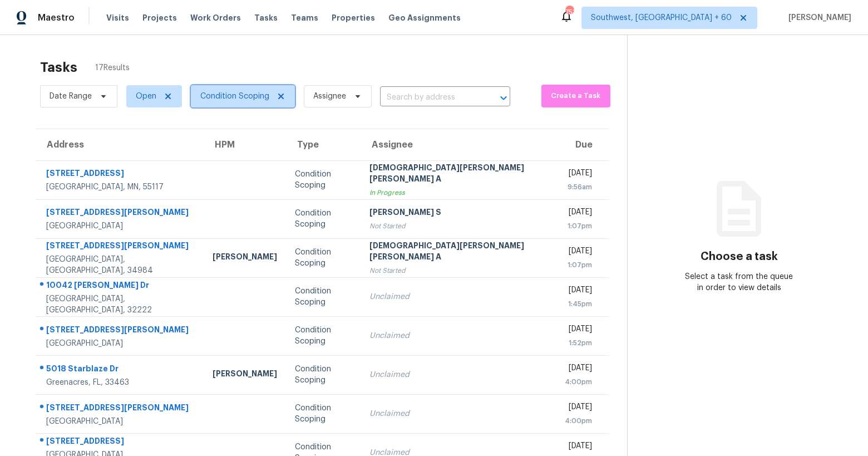 This screenshot has width=868, height=456. I want to click on th: HPM, so click(245, 145).